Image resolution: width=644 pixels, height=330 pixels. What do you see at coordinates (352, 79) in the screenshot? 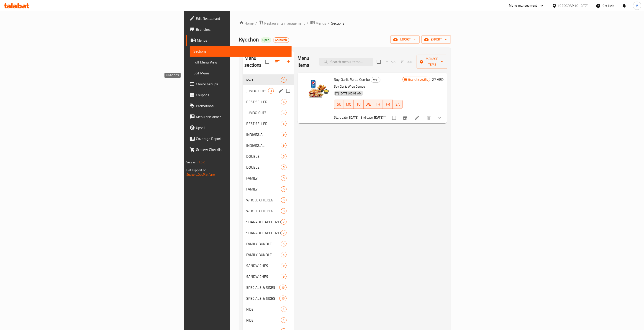
I see `span: Soy Garlic Wrap Combo` at bounding box center [352, 79].